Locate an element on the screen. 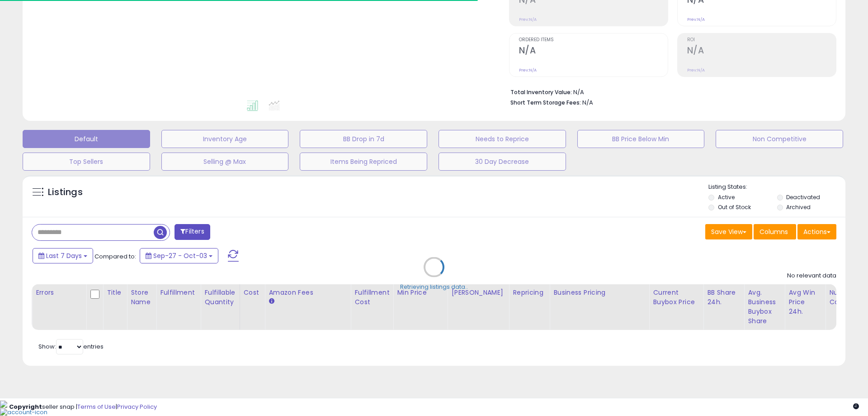  b: Total Inventory Value: is located at coordinates (541, 92).